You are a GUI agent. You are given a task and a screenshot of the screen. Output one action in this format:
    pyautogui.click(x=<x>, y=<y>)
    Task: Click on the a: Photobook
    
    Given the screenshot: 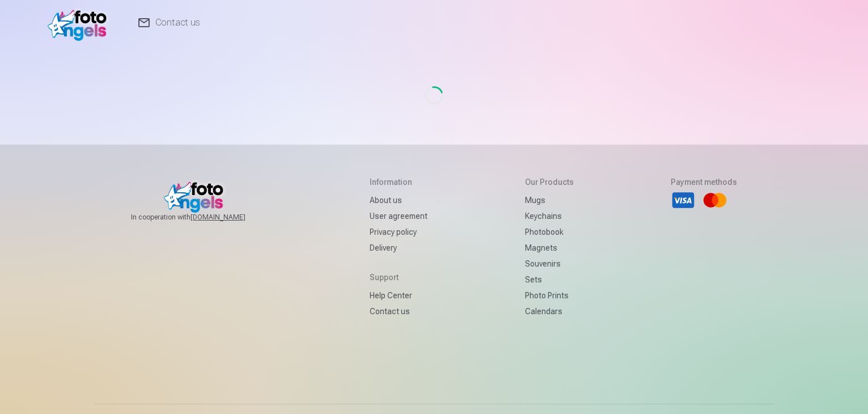 What is the action you would take?
    pyautogui.click(x=549, y=232)
    